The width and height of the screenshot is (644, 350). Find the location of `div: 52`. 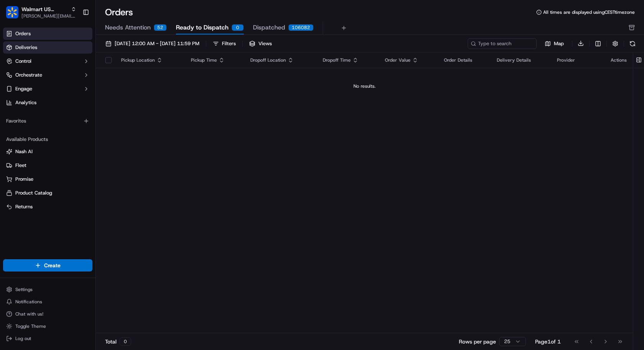

div: 52 is located at coordinates (160, 27).